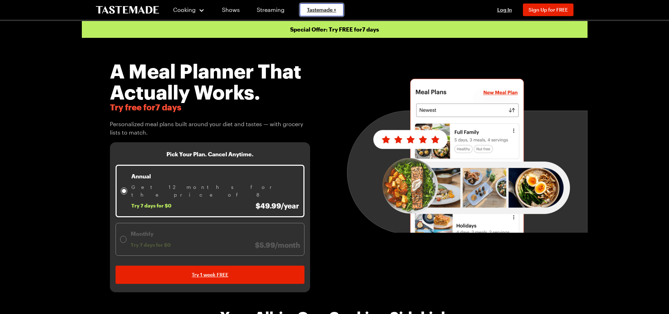 Image resolution: width=669 pixels, height=314 pixels. What do you see at coordinates (210, 275) in the screenshot?
I see `span: Try 1 week FREE` at bounding box center [210, 275].